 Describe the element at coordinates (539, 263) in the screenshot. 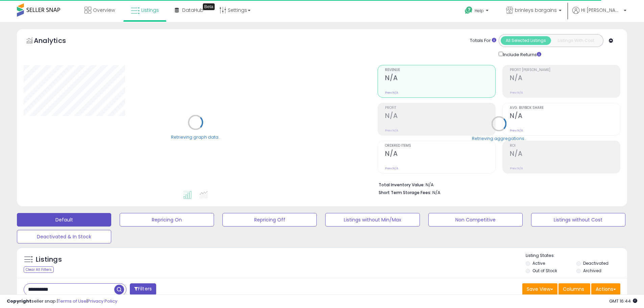

I see `label: Active` at that location.